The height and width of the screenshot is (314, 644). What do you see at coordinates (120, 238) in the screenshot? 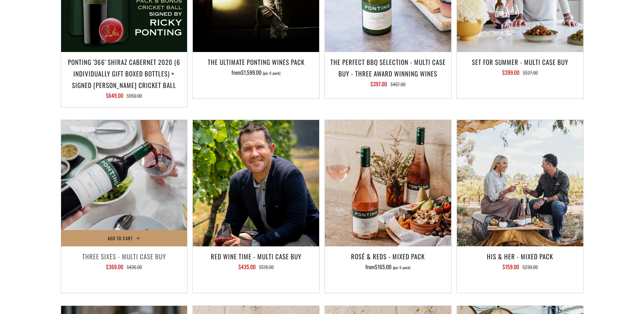
I see `span: Add to Cart` at bounding box center [120, 238].